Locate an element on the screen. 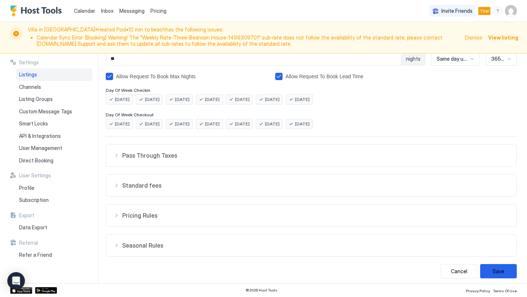 The width and height of the screenshot is (527, 297). a: App Store is located at coordinates (21, 290).